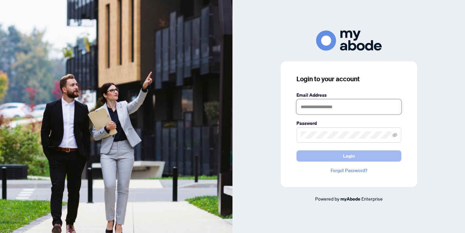 Image resolution: width=465 pixels, height=233 pixels. I want to click on a: myAbode, so click(350, 199).